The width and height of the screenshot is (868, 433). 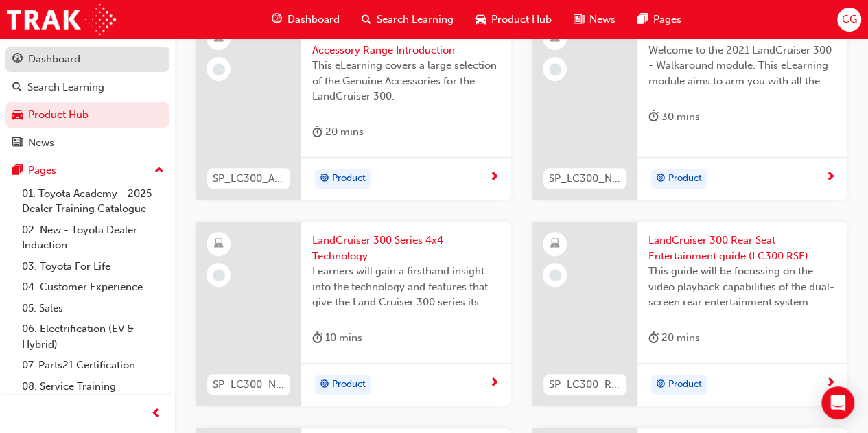 I want to click on a: car-iconProduct Hub, so click(x=513, y=19).